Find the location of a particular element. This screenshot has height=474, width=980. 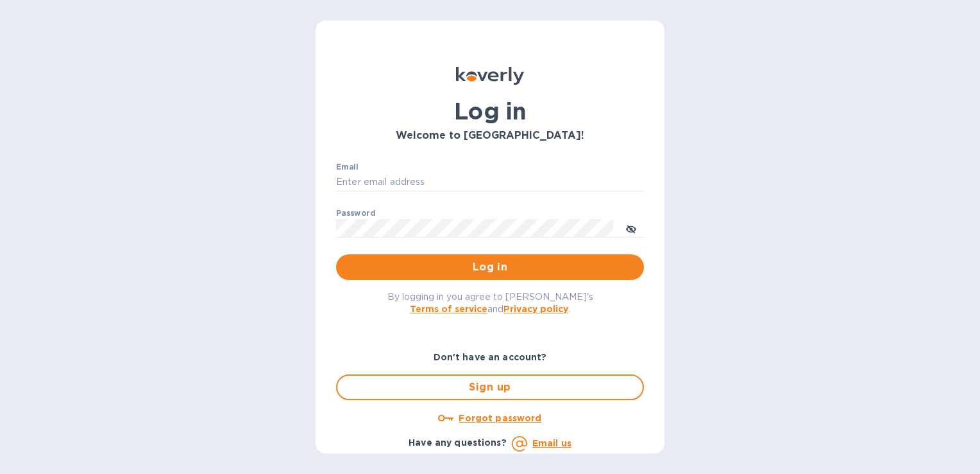

a: Email us is located at coordinates (551, 443).